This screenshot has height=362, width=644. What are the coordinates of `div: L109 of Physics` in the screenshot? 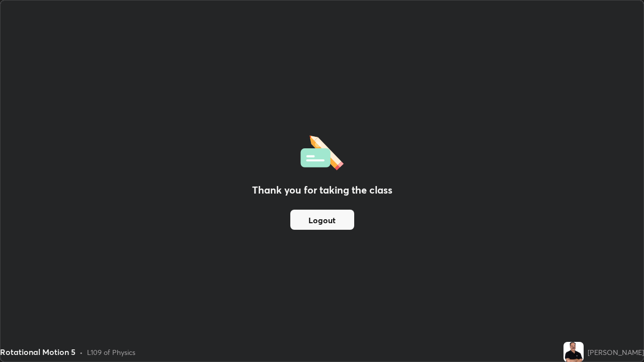 It's located at (111, 352).